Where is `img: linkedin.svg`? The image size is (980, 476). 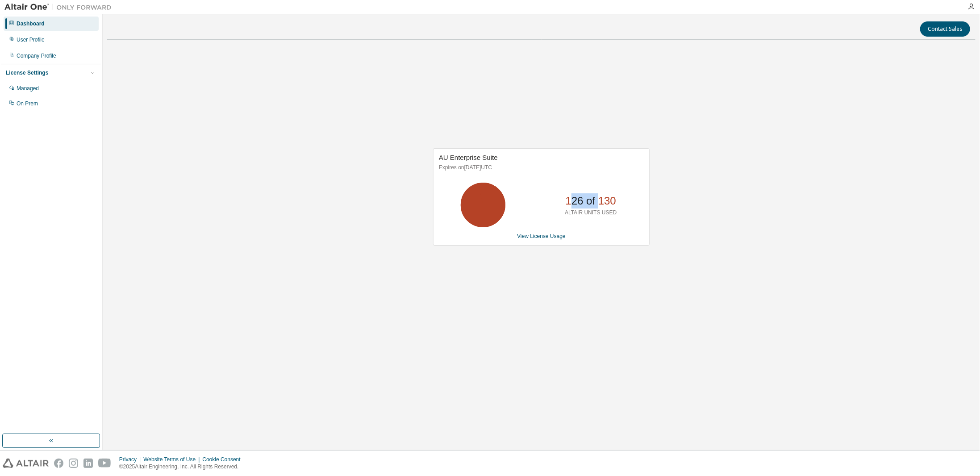
img: linkedin.svg is located at coordinates (88, 463).